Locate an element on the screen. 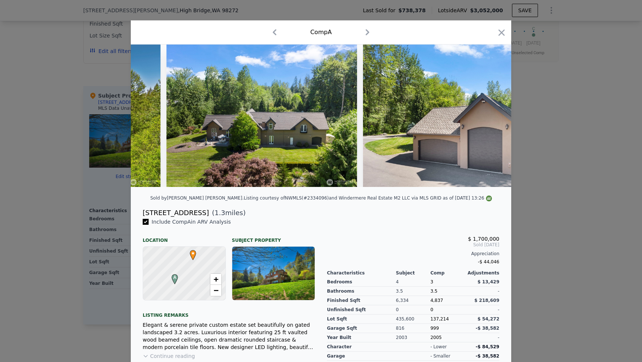 Image resolution: width=642 pixels, height=362 pixels. div: - smaller is located at coordinates (440, 357).